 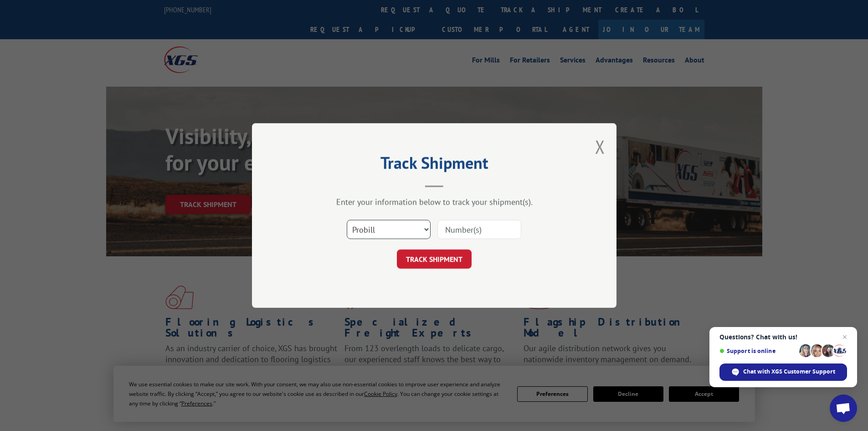 I want to click on button: Close modal, so click(x=600, y=146).